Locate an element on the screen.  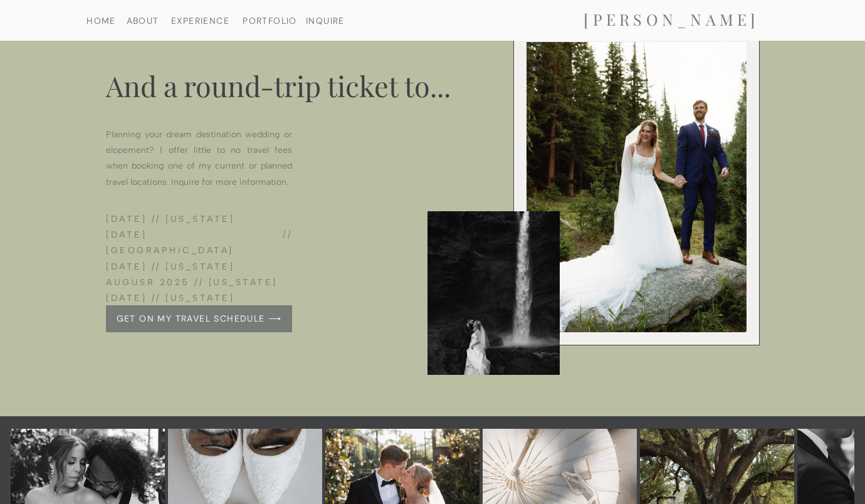
nav: ABOUT is located at coordinates (142, 20).